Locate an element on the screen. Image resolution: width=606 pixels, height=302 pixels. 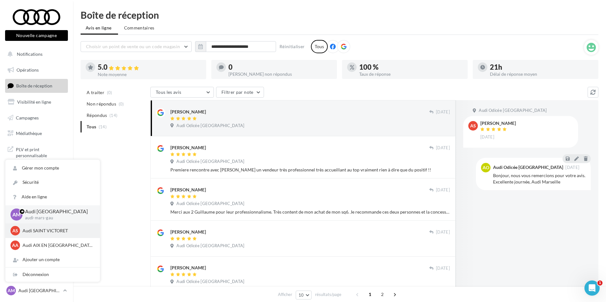
a: Visibilité en ligne is located at coordinates (36, 102).